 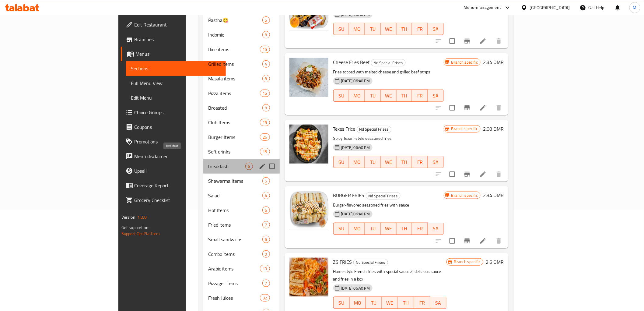 I want to click on span: Combo items, so click(x=235, y=254).